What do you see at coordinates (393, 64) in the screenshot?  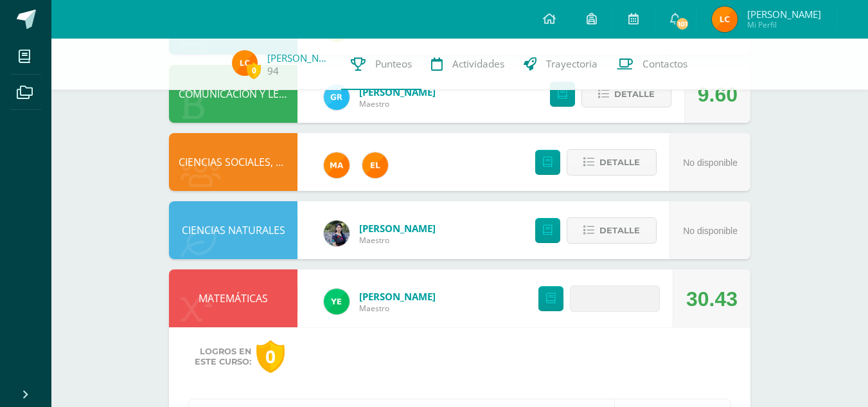 I see `span: Punteos` at bounding box center [393, 64].